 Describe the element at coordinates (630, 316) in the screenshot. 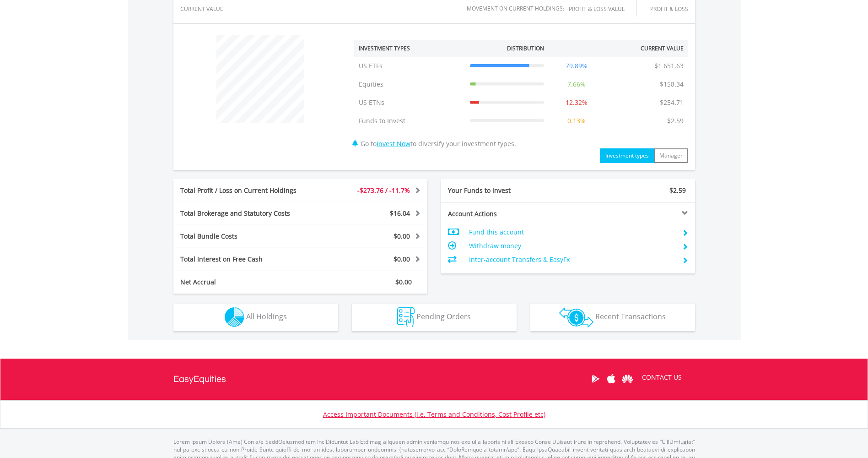

I see `span: Recent Transactions` at that location.